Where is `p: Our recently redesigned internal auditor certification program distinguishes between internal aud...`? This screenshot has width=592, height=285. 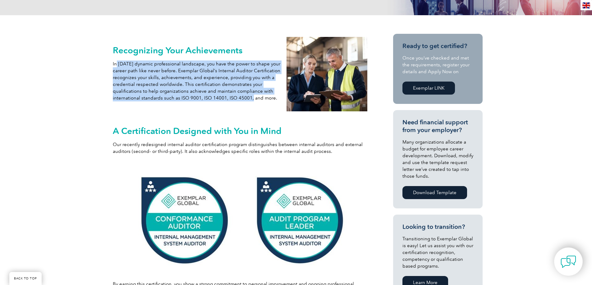
p: Our recently redesigned internal auditor certification program distinguishes between internal aud... is located at coordinates (240, 148).